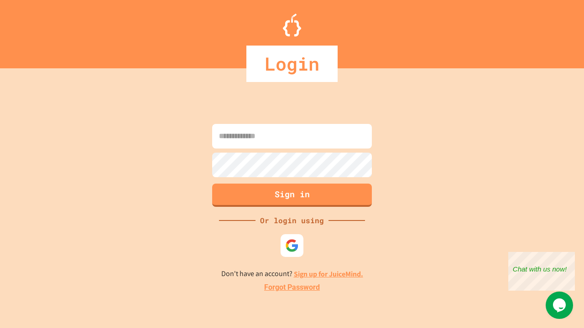  I want to click on p: Chat with us now!, so click(31, 17).